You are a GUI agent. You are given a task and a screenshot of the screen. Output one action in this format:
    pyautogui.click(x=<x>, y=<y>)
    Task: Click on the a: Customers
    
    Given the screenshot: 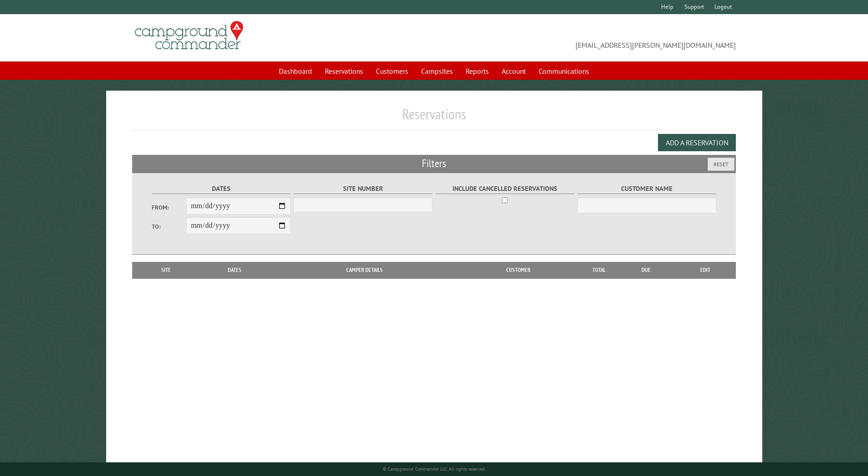 What is the action you would take?
    pyautogui.click(x=392, y=71)
    